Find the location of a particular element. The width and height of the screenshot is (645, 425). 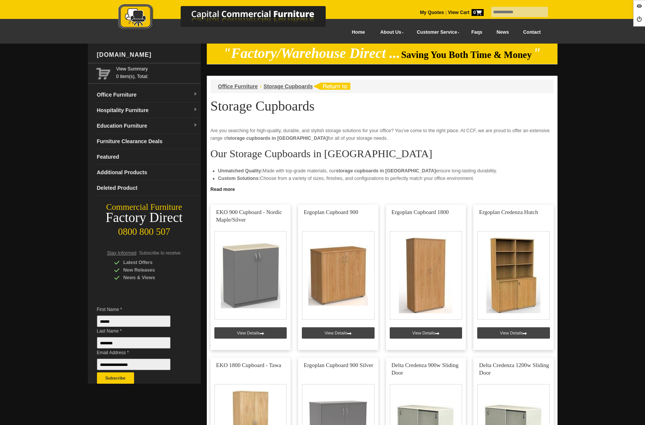

span: Subscribe to receive: is located at coordinates (160, 253).